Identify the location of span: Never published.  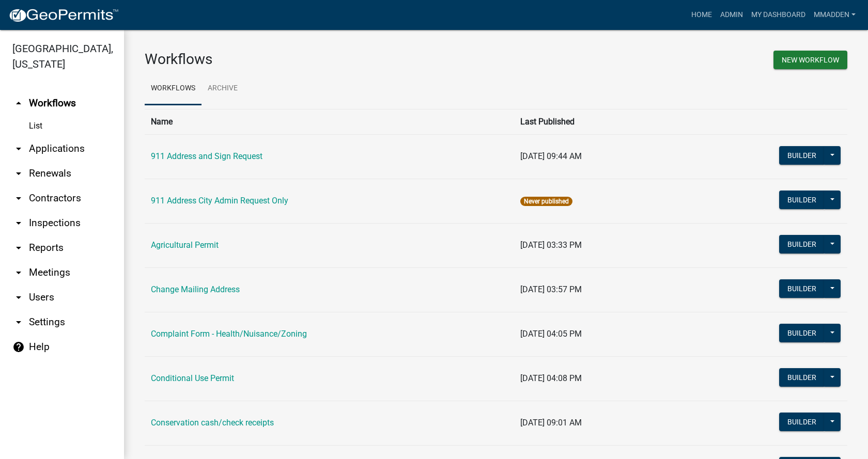
(546, 201).